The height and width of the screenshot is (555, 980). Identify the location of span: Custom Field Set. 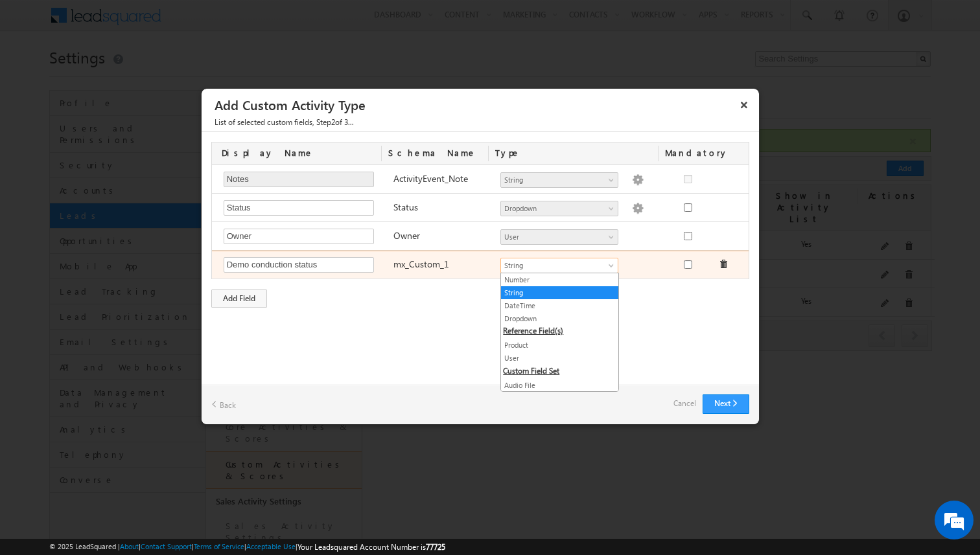
(559, 373).